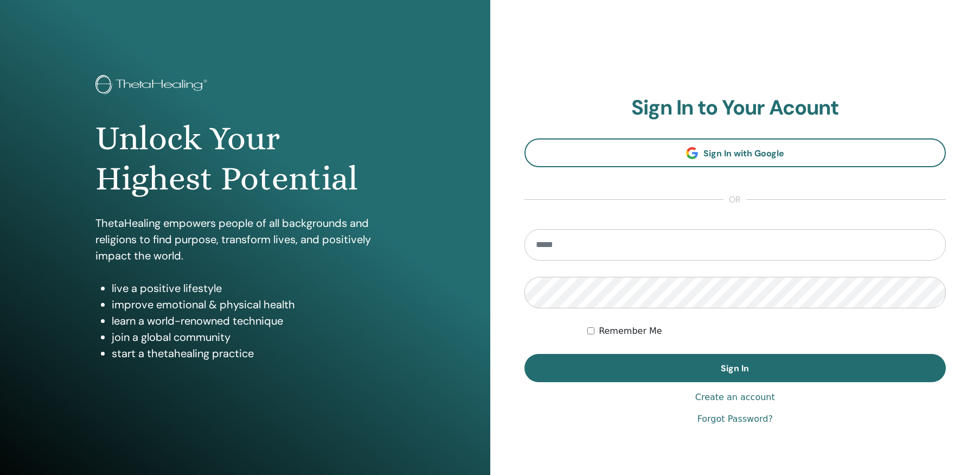 Image resolution: width=980 pixels, height=475 pixels. I want to click on h1: Unlock Your Highest Potential, so click(245, 159).